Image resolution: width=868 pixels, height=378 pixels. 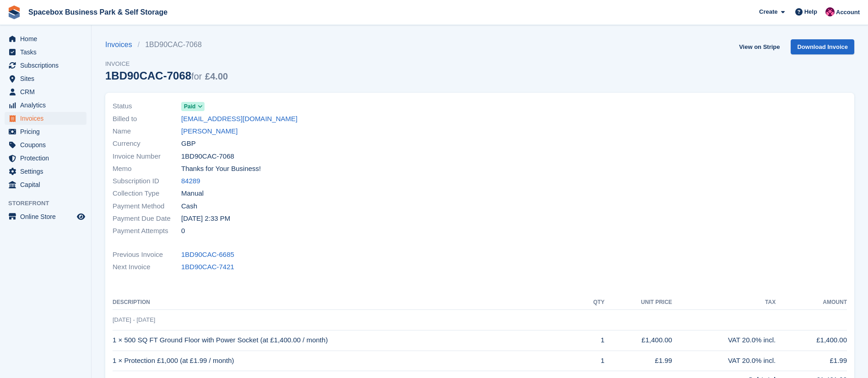 What do you see at coordinates (167, 64) in the screenshot?
I see `span: Invoice` at bounding box center [167, 64].